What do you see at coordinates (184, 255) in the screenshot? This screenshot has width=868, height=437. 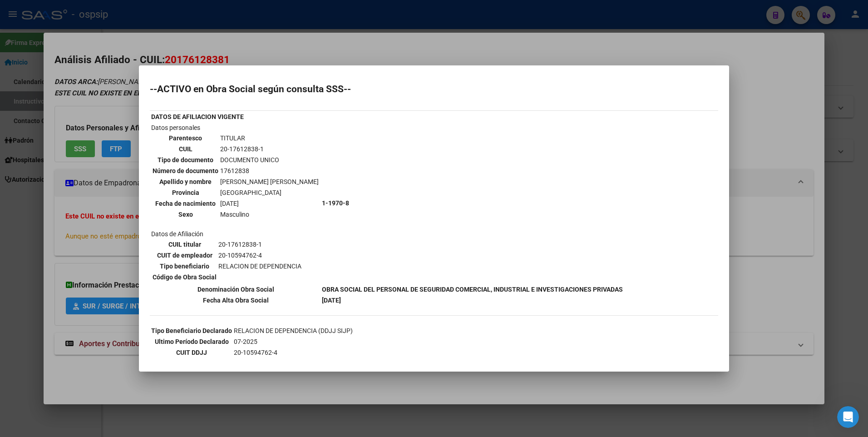 I see `th: CUIT de empleador` at bounding box center [184, 255].